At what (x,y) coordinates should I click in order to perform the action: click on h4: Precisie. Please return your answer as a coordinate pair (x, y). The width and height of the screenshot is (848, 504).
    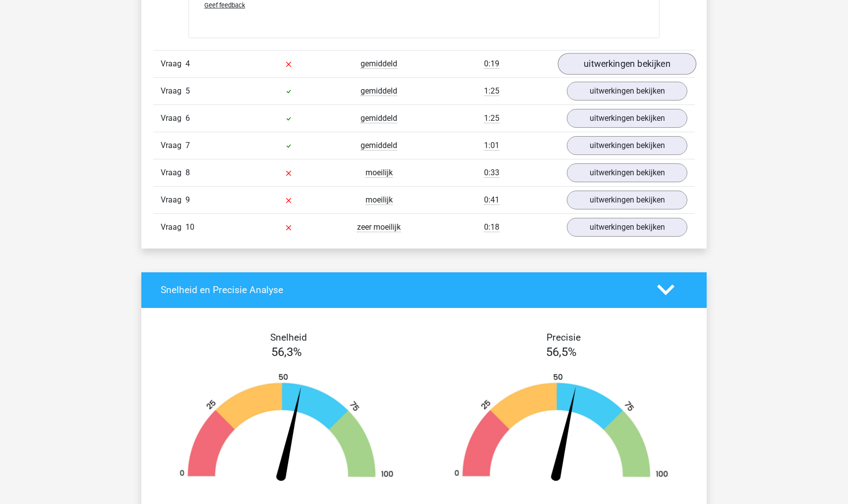
    Looking at the image, I should click on (563, 337).